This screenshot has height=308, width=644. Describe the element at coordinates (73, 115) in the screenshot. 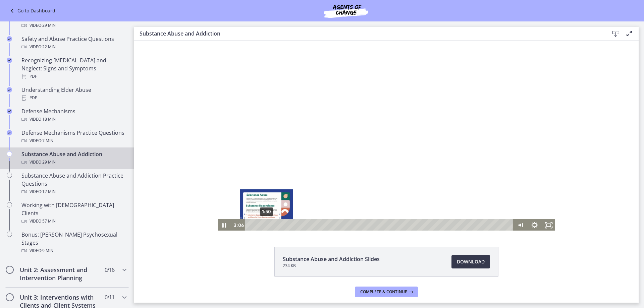

I see `div: Defense Mechanisms` at that location.